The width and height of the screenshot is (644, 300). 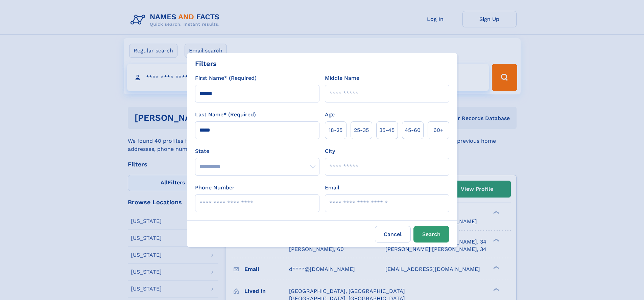 What do you see at coordinates (387, 131) in the screenshot?
I see `span: 35‑45` at bounding box center [387, 131].